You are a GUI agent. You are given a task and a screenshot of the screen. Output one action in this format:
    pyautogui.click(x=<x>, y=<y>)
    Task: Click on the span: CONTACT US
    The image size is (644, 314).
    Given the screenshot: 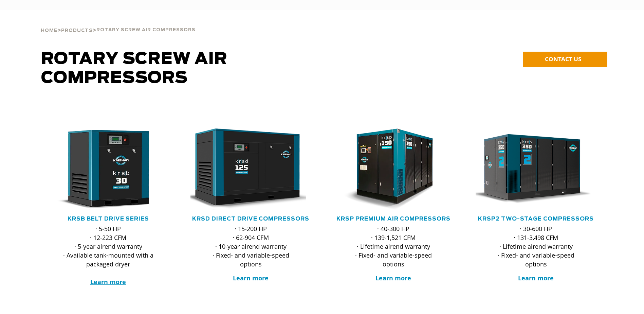 What is the action you would take?
    pyautogui.click(x=563, y=58)
    